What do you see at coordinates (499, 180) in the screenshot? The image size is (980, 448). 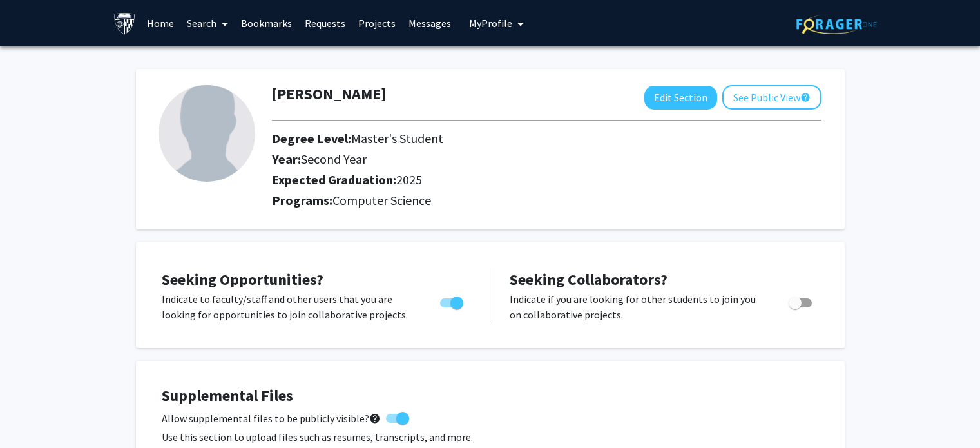 I see `h2: Expected Graduation:` at bounding box center [499, 180].